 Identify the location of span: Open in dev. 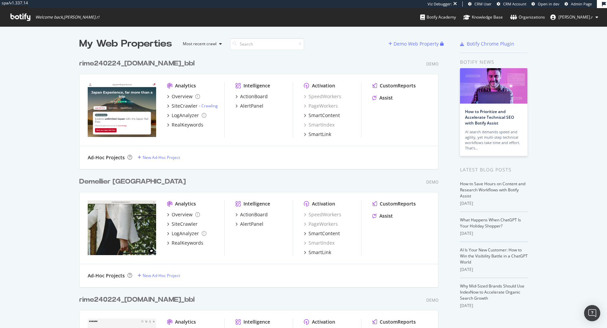
(549, 4).